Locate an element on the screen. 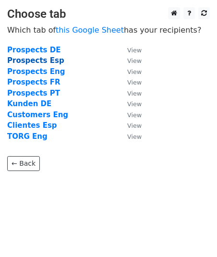 This screenshot has height=257, width=217. a: this Google Sheet is located at coordinates (90, 30).